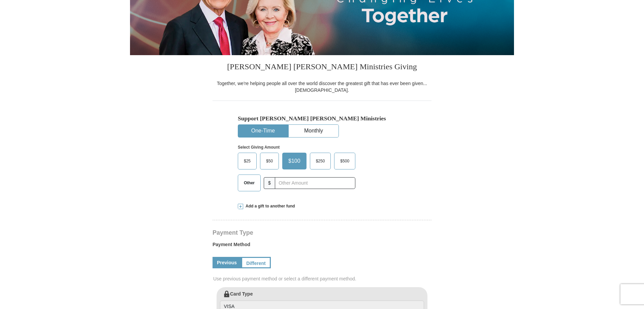 This screenshot has width=644, height=309. What do you see at coordinates (320, 161) in the screenshot?
I see `span: $250` at bounding box center [320, 161].